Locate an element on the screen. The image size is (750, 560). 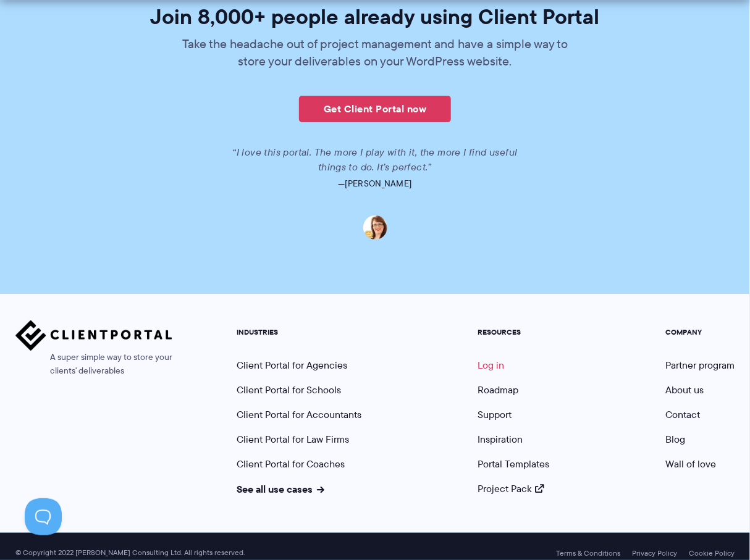
a: Wall of love is located at coordinates (690, 464).